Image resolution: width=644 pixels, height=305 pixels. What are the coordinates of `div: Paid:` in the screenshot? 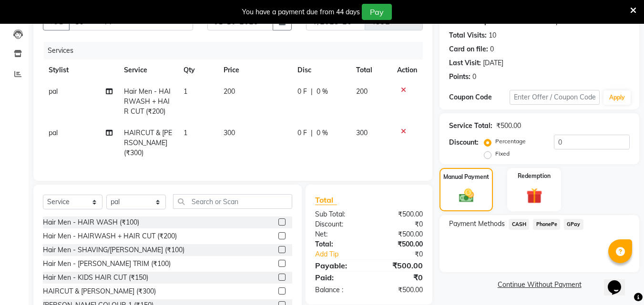 It's located at (339, 277).